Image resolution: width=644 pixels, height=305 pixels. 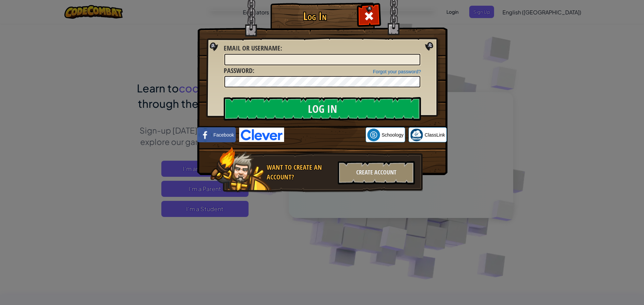 What do you see at coordinates (417, 135) in the screenshot?
I see `img: classlink-logo-small.png` at bounding box center [417, 135].